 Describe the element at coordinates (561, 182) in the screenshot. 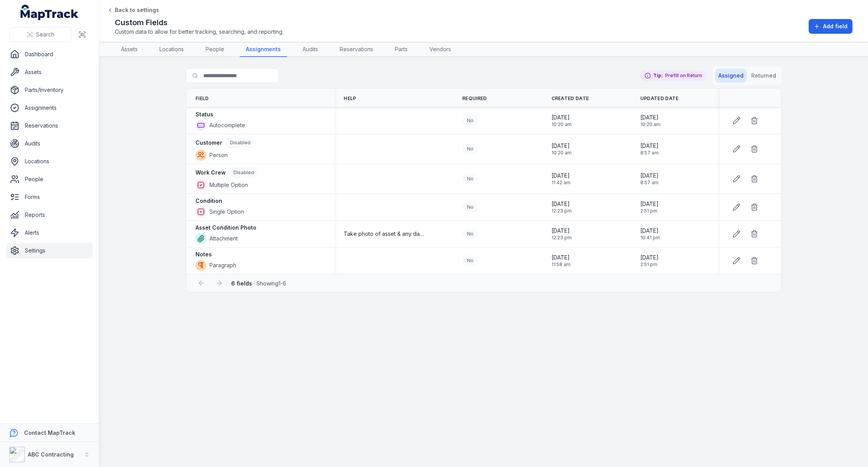

I see `span: 11:42 am` at that location.